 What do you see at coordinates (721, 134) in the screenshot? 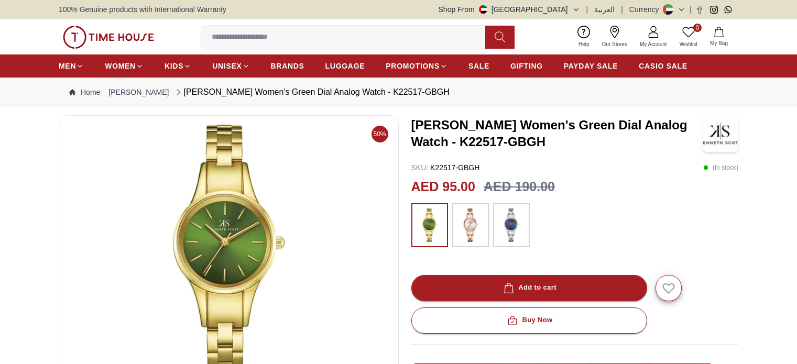
I see `img: Kenneth Scott Women's Green Dial Analog Watch - K22517-GBGH` at bounding box center [721, 134].